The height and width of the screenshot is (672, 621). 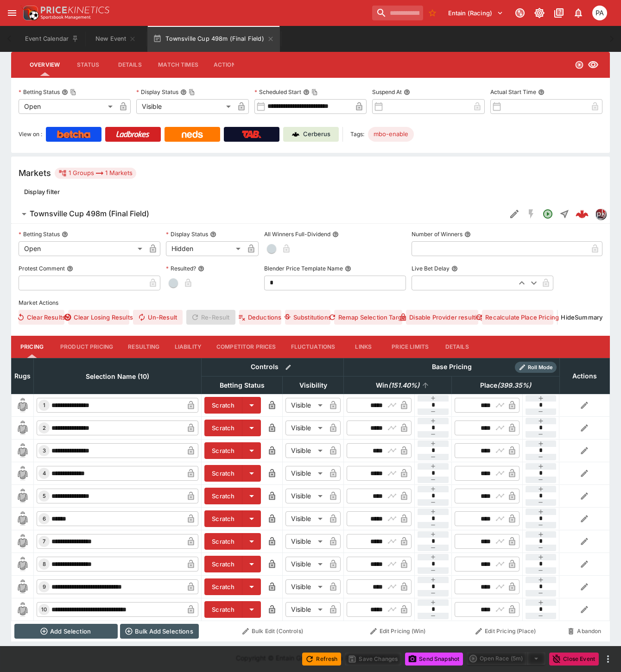 I want to click on div: Show/hide Price Roll mode configuration., so click(x=536, y=367).